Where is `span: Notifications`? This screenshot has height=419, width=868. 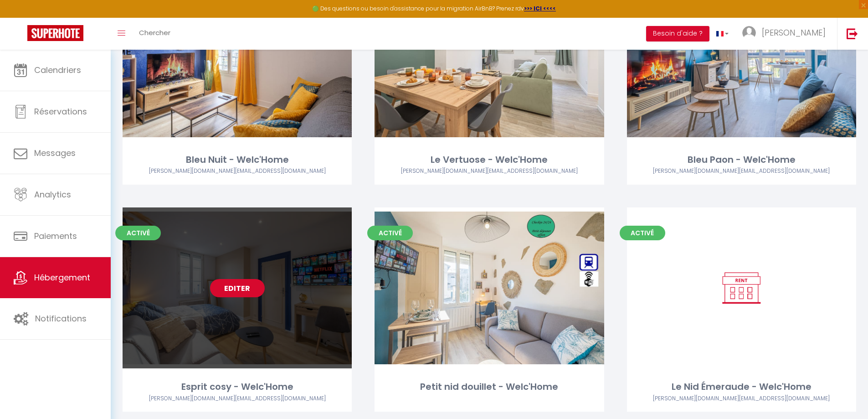
span: Notifications is located at coordinates (61, 318).